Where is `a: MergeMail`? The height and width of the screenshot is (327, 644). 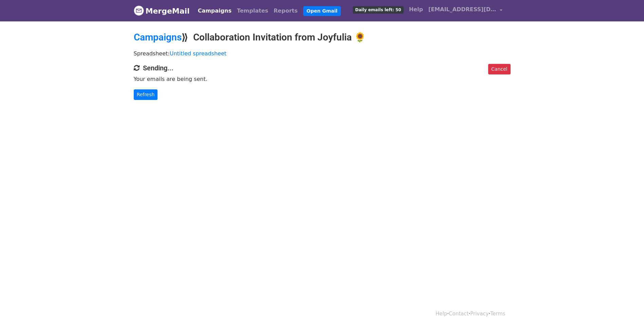 a: MergeMail is located at coordinates (162, 11).